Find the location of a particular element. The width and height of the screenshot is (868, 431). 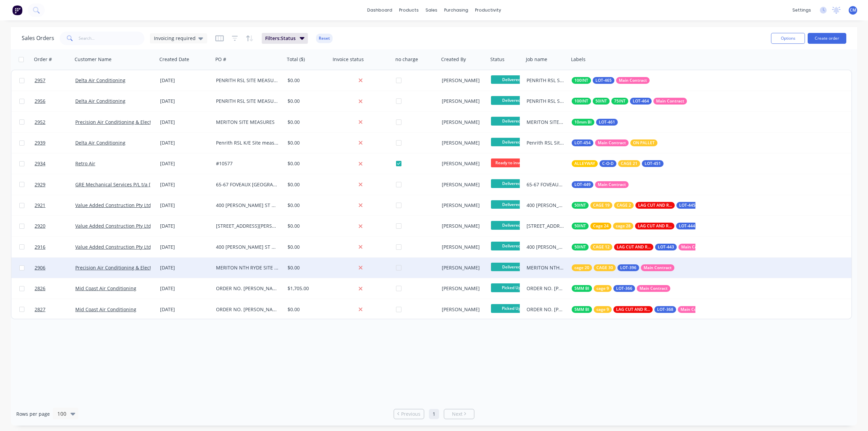

input: Search... is located at coordinates (112, 38).